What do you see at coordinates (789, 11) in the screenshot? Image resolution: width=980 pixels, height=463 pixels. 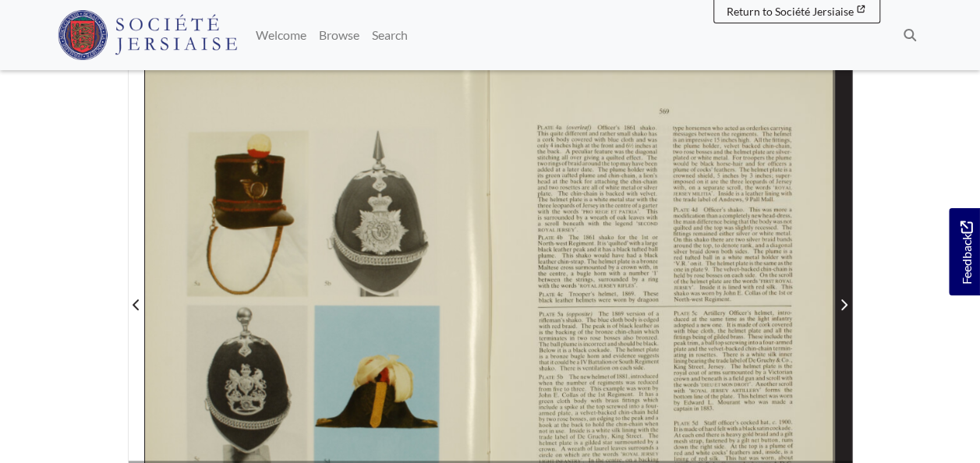 I see `span: Return to Société Jersiaise` at bounding box center [789, 11].